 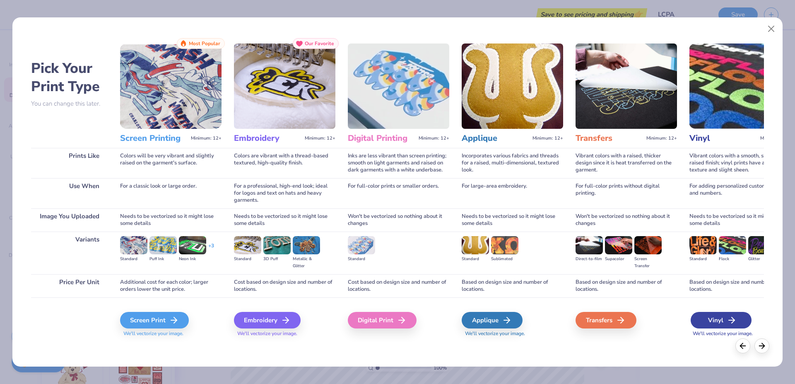 I want to click on div: For a professional, high-end look; ideal for logos and text on hats and heavy garments., so click(x=285, y=193).